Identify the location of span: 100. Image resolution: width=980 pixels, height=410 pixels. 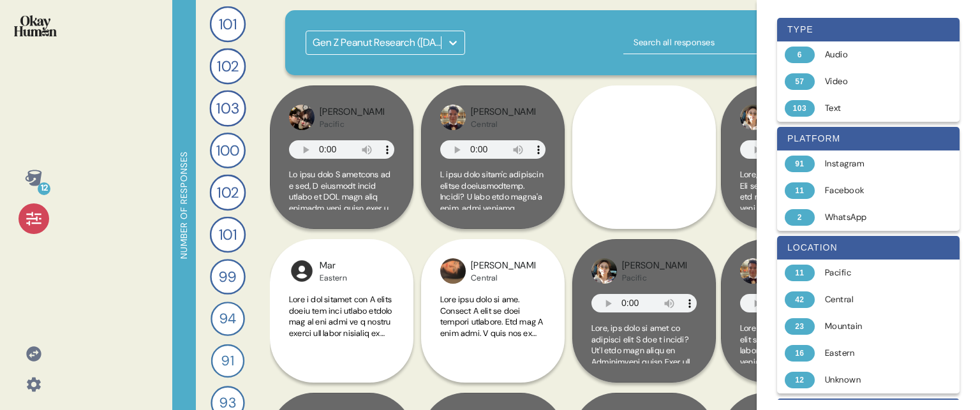
(228, 150).